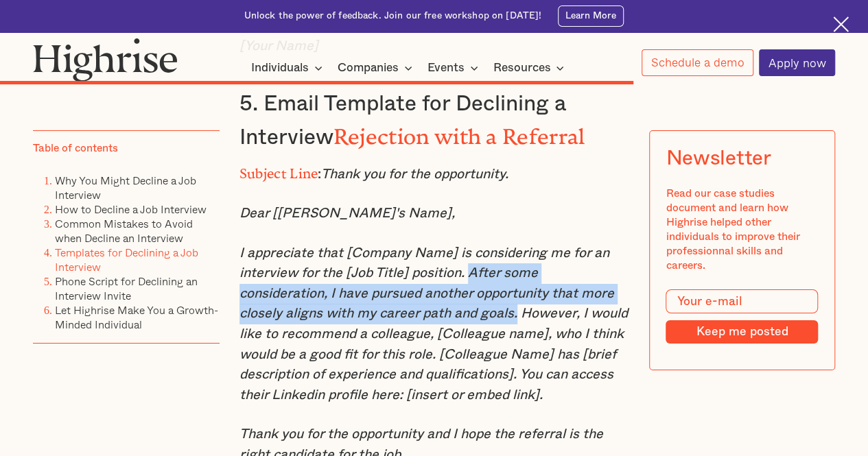  What do you see at coordinates (840, 24) in the screenshot?
I see `img: Cross icon` at bounding box center [840, 24].